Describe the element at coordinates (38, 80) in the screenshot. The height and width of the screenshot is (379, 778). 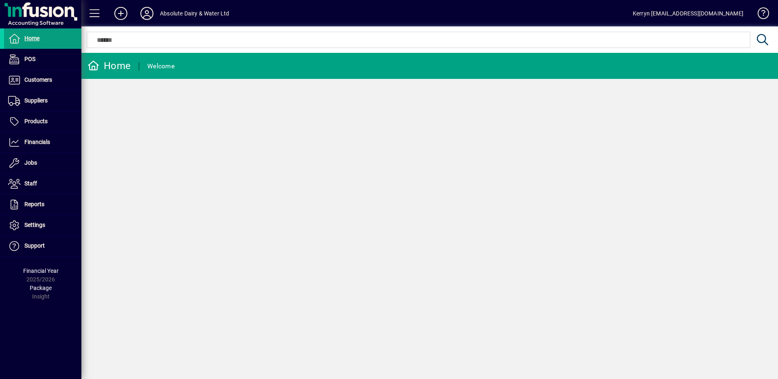
I see `span: Customers` at that location.